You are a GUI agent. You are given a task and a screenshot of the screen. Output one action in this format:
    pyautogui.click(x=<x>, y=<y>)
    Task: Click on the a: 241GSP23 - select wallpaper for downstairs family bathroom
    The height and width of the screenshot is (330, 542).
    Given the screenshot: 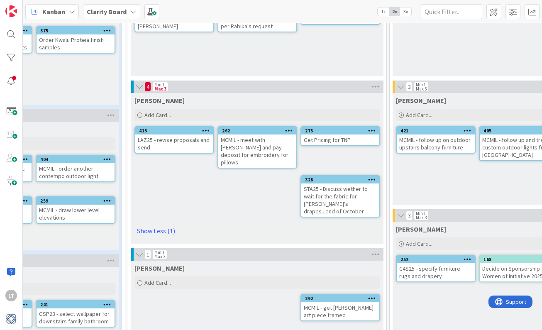 What is the action you would take?
    pyautogui.click(x=76, y=314)
    